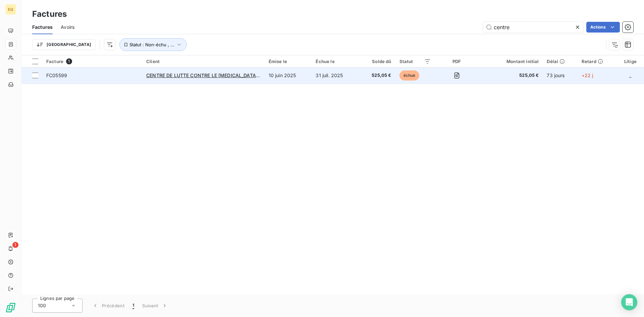 Image resolution: width=644 pixels, height=317 pixels. What do you see at coordinates (49, 14) in the screenshot?
I see `h3: Factures` at bounding box center [49, 14].